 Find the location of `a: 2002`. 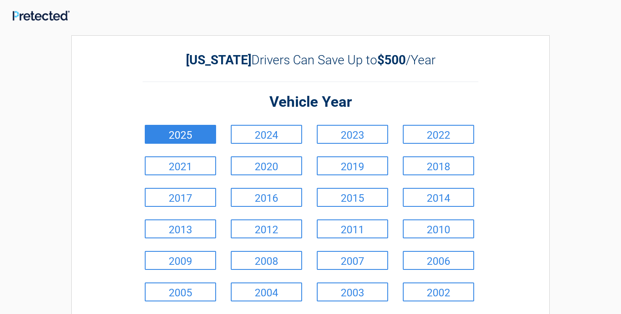

a: 2002 is located at coordinates (439, 291).